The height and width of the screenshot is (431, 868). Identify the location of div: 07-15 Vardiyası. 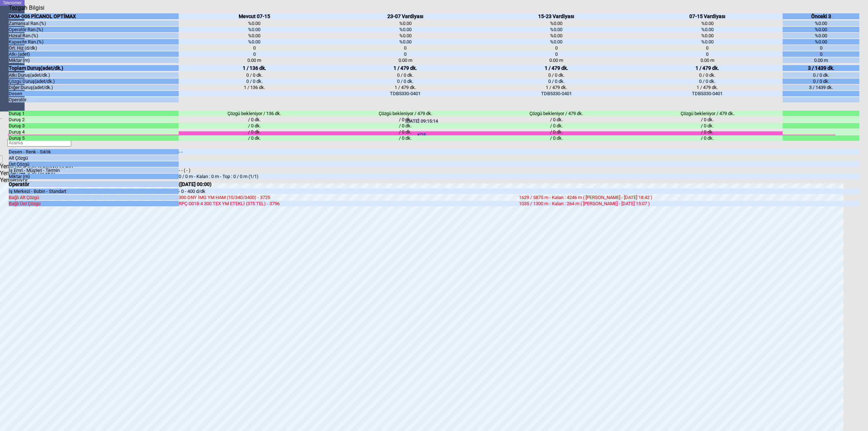
(707, 16).